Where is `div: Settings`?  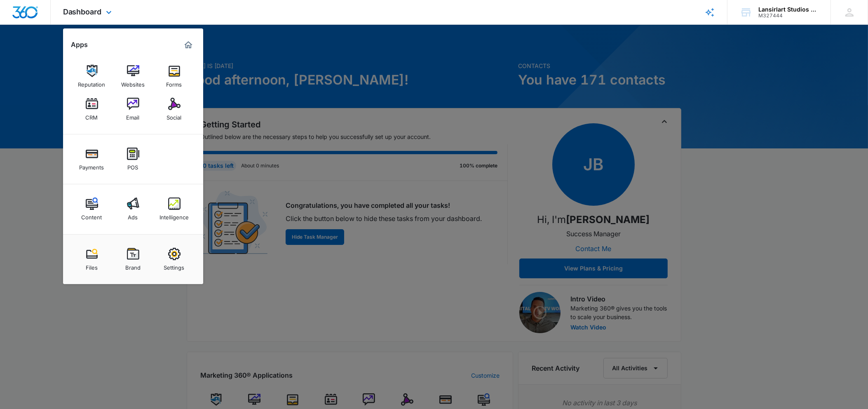 div: Settings is located at coordinates (174, 266).